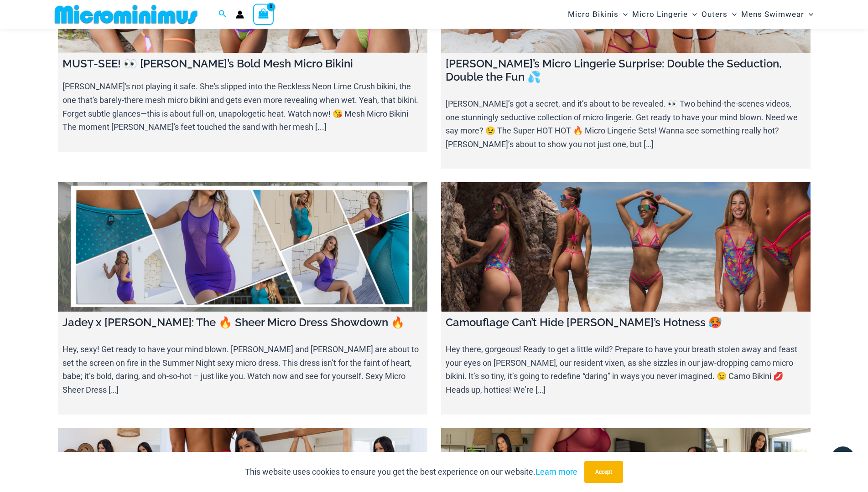 The image size is (868, 492). I want to click on span: Micro Bikinis, so click(593, 14).